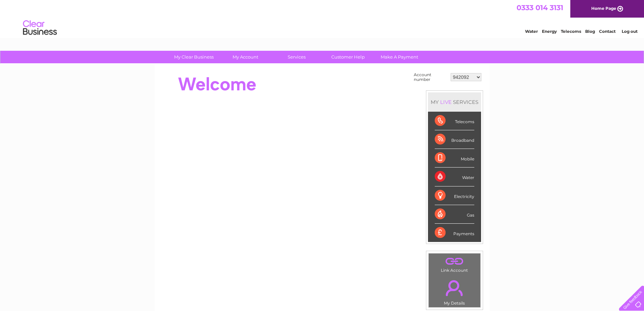 The image size is (644, 311). Describe the element at coordinates (399, 57) in the screenshot. I see `a: Make A Payment` at that location.